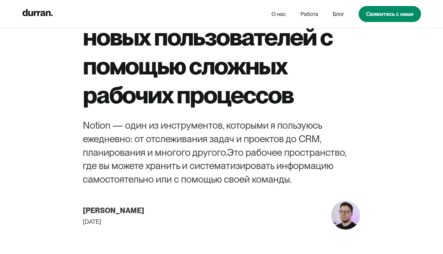 This screenshot has height=254, width=443. I want to click on ya-tr-span: Это рабочее пространство, где вы можете хранить и систематизировать информацию самостоятельно или..., so click(215, 166).